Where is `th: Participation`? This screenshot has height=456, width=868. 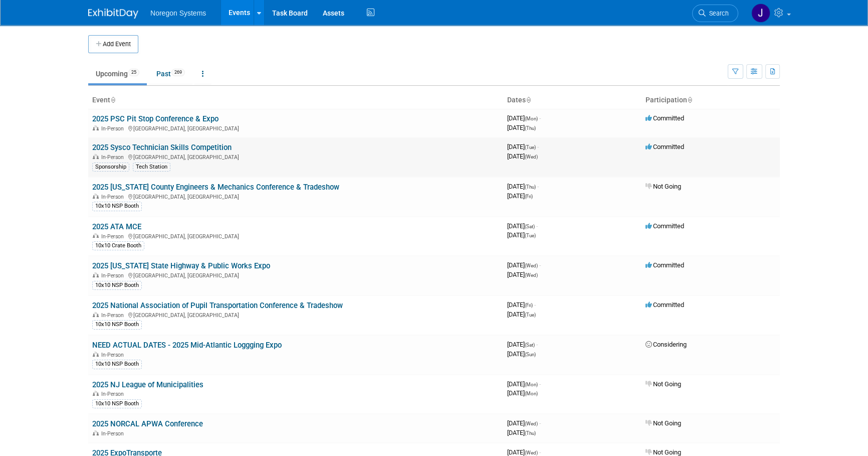 th: Participation is located at coordinates (710, 101).